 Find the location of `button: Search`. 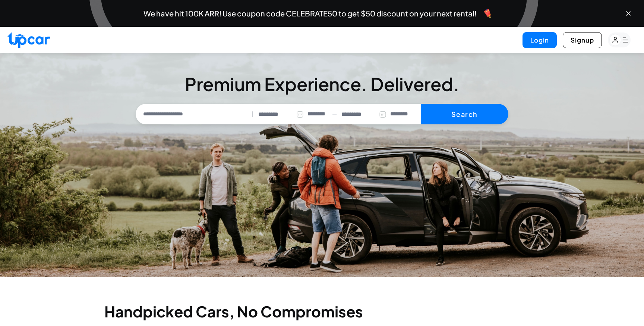

button: Search is located at coordinates (464, 114).